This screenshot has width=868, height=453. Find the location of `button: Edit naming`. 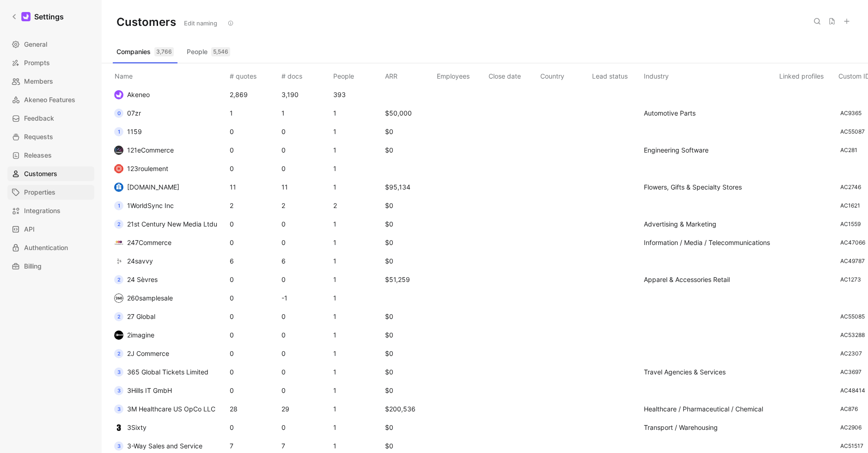

button: Edit naming is located at coordinates (201, 23).